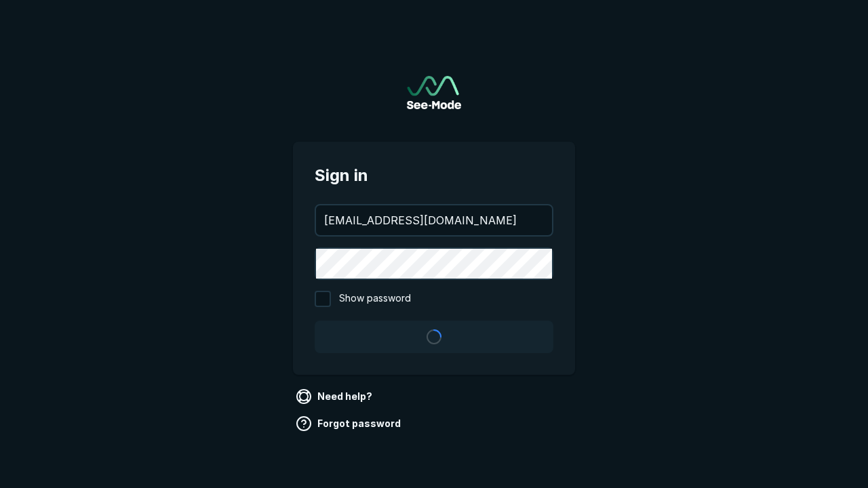  What do you see at coordinates (434, 92) in the screenshot?
I see `img: See-Mode Logo` at bounding box center [434, 92].